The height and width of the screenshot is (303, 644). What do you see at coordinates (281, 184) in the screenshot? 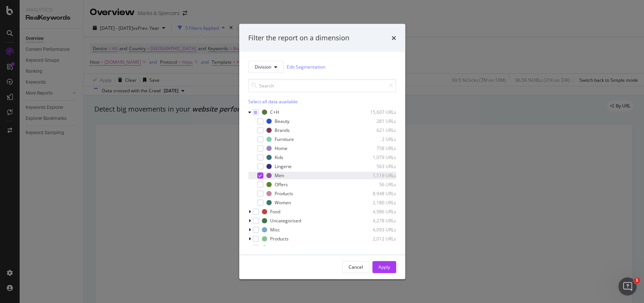
I see `div: Offers` at bounding box center [281, 184].